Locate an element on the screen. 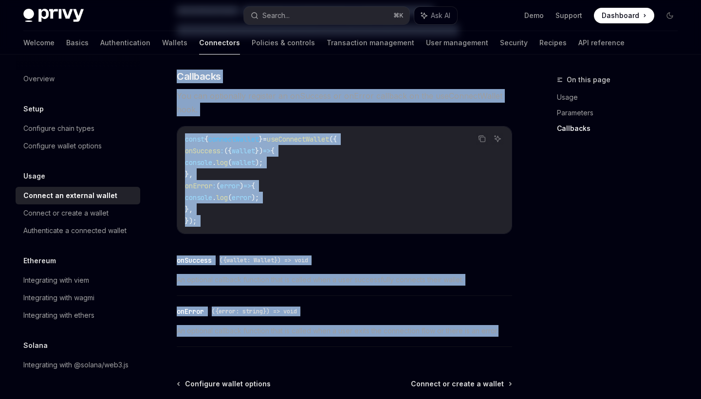  span: connectWallet is located at coordinates (234, 139).